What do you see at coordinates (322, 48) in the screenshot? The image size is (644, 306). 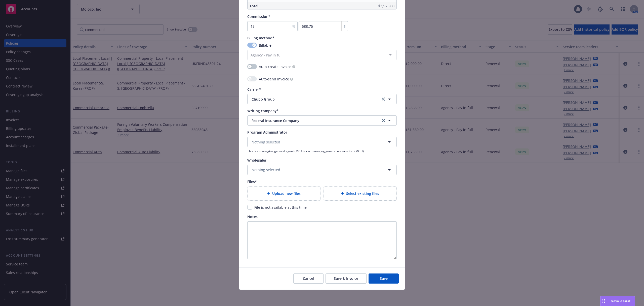 I see `span: Billing method*BillableAgency - Pay in full` at bounding box center [322, 48].